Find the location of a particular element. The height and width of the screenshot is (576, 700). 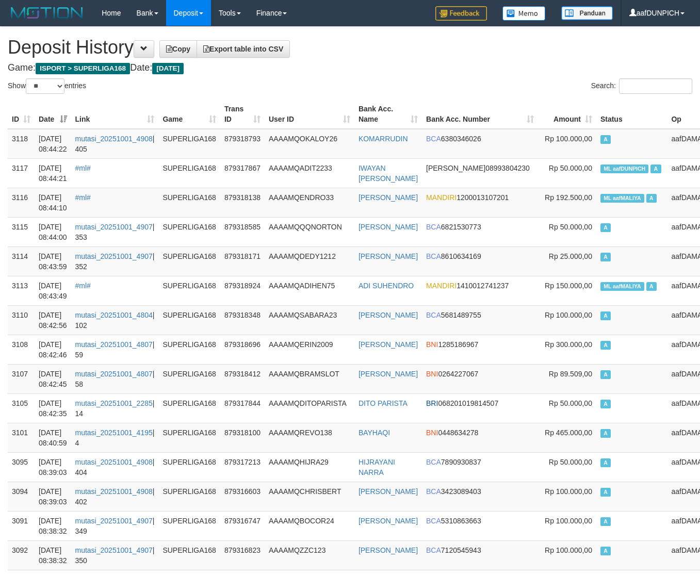

span: MANDIRI is located at coordinates (441, 198).